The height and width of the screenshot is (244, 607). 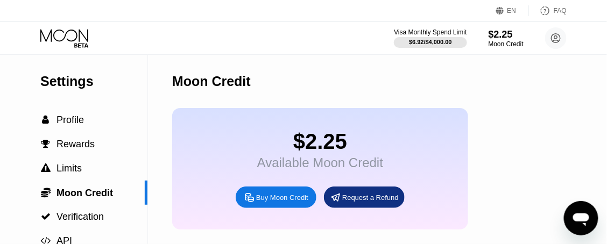 What do you see at coordinates (70, 120) in the screenshot?
I see `span: Profile` at bounding box center [70, 120].